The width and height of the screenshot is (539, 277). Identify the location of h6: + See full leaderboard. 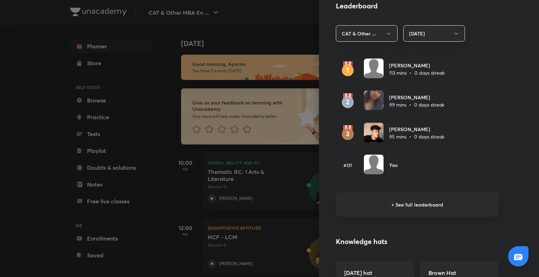
(418, 205).